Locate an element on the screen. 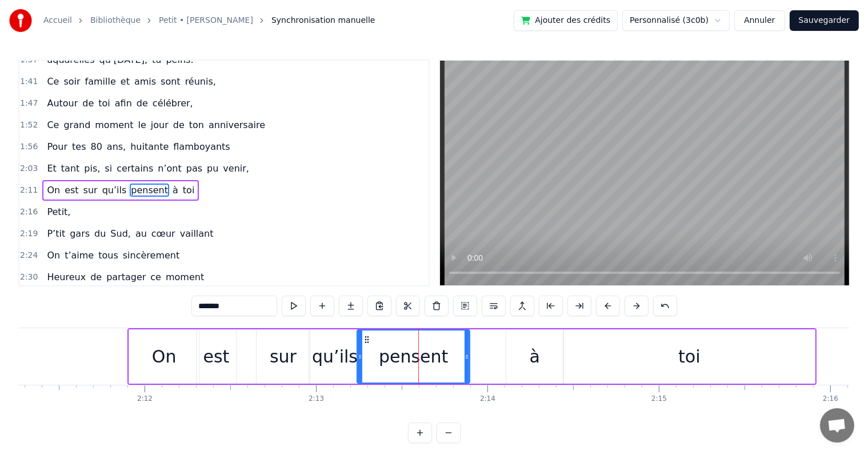 The image size is (868, 454). span: grand is located at coordinates (76, 125).